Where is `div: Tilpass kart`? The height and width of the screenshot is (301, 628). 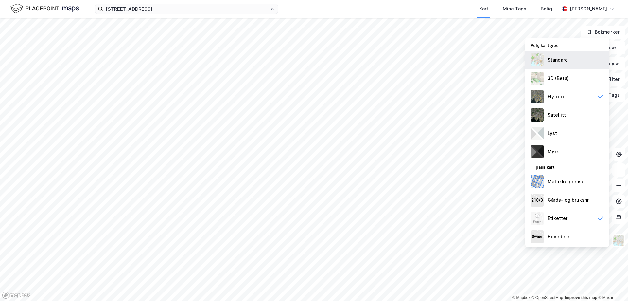
div: Tilpass kart is located at coordinates (568, 167).